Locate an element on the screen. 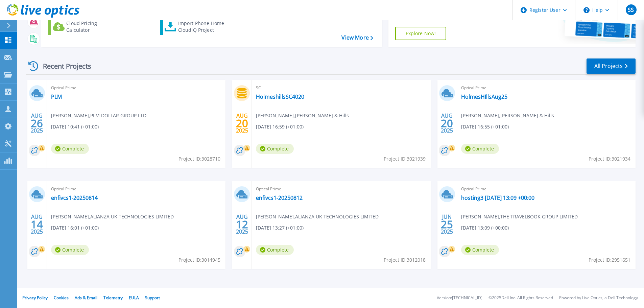  span: SS is located at coordinates (631, 10).